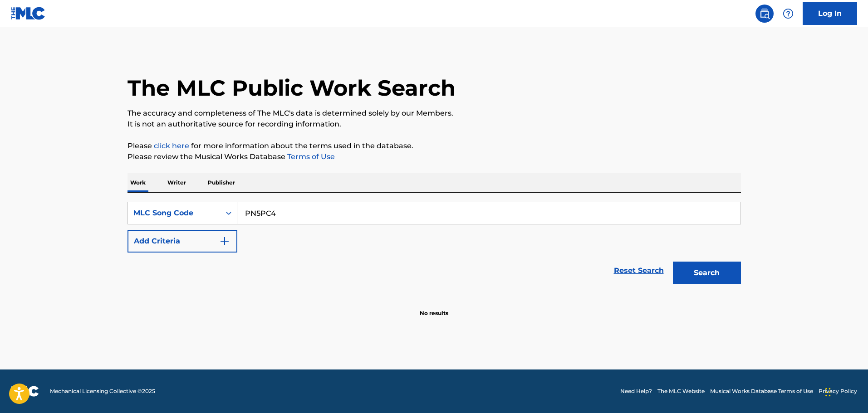 This screenshot has height=413, width=868. I want to click on a: Reset Search, so click(639, 271).